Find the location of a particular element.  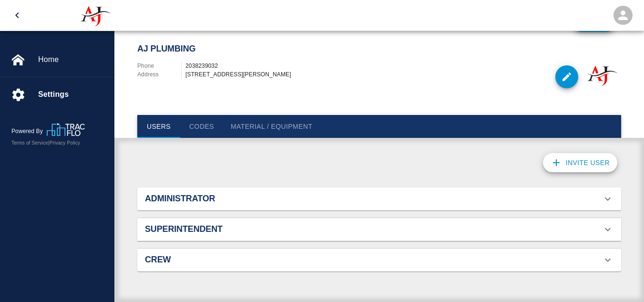

div: Crew is located at coordinates (379, 260).